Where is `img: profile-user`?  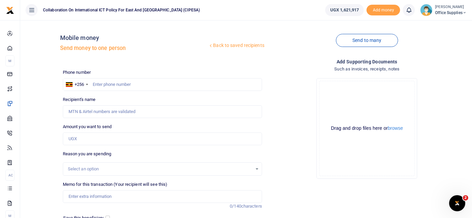 img: profile-user is located at coordinates (427, 10).